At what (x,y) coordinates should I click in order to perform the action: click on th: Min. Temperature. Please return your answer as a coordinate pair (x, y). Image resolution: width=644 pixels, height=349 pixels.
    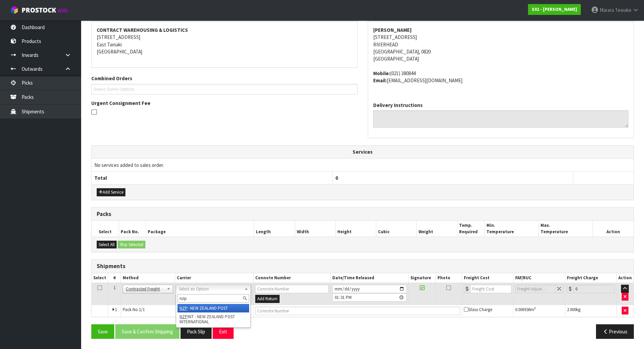
    Looking at the image, I should click on (512, 228).